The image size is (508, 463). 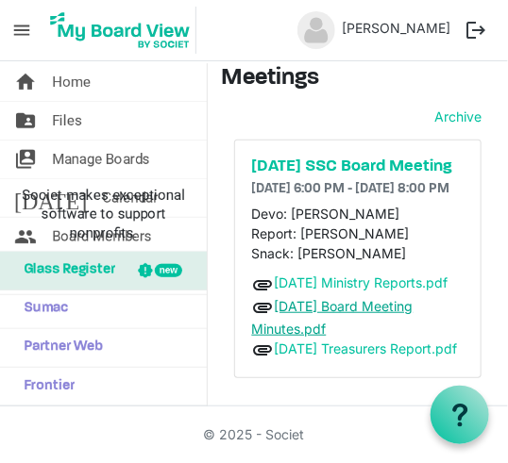 I want to click on a: Archive, so click(x=454, y=116).